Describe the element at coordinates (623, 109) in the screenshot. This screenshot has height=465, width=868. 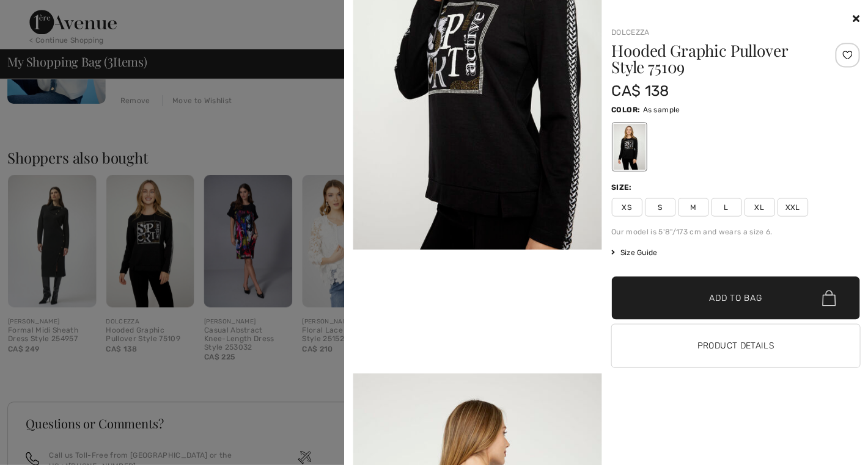
I see `span: Color:` at that location.